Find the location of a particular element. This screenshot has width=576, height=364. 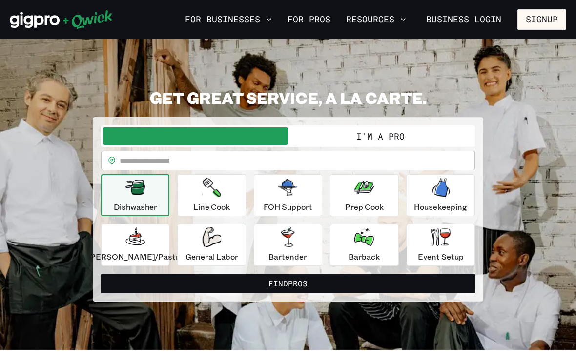

button: Bartender is located at coordinates (288, 245).